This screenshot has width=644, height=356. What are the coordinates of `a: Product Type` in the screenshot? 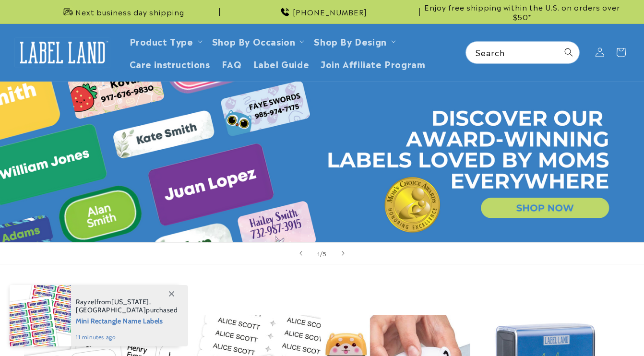 It's located at (161, 41).